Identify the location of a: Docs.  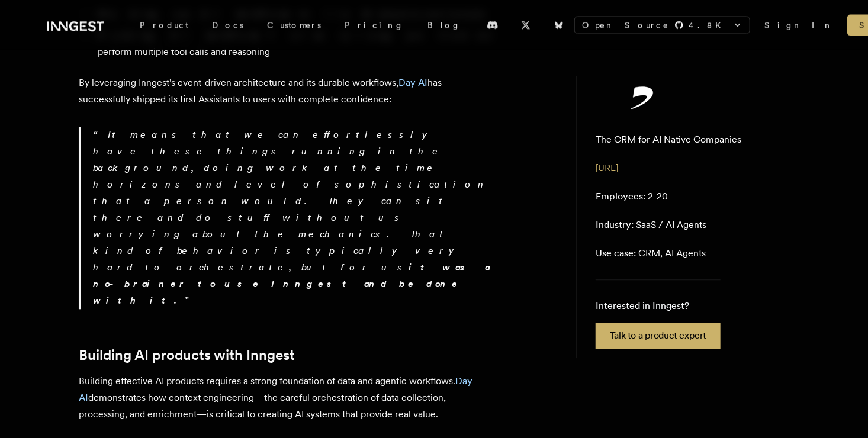
(228, 25).